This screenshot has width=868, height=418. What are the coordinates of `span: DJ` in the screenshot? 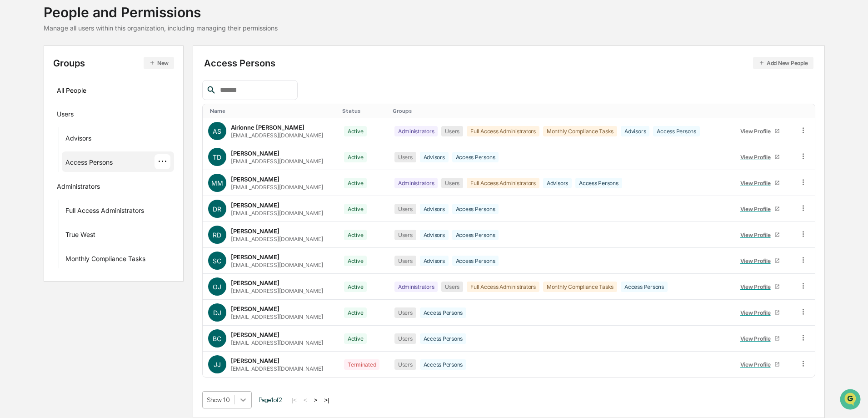 It's located at (217, 313).